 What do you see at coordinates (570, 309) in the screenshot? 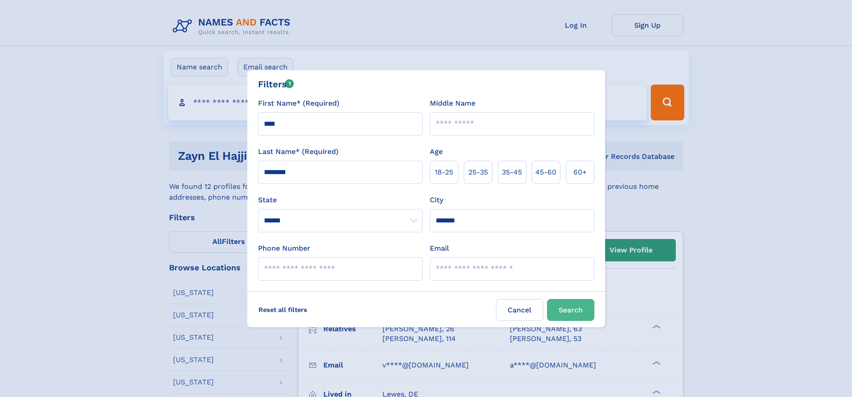
I see `button: Search` at bounding box center [570, 309].